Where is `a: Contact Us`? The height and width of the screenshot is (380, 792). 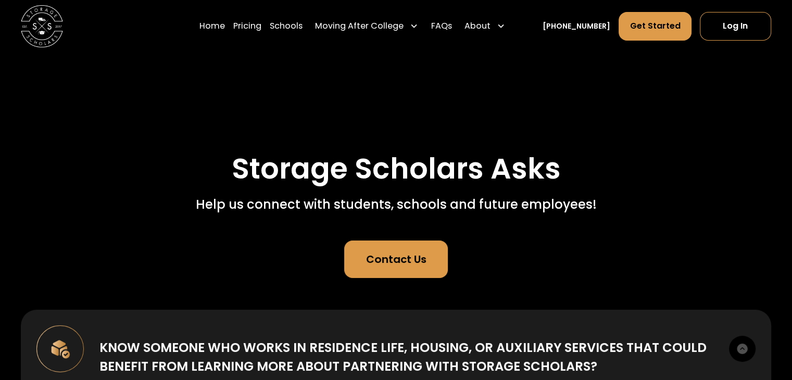
a: Contact Us is located at coordinates (396, 259).